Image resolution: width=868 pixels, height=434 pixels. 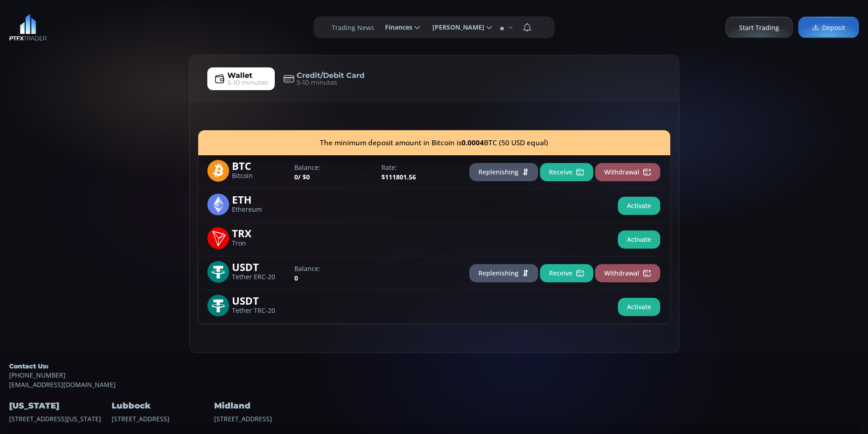 I want to click on span: Tether ERC-20, so click(x=260, y=277).